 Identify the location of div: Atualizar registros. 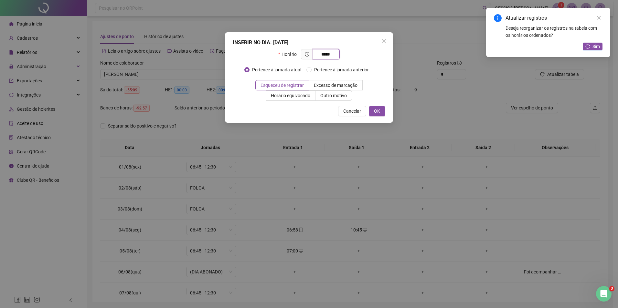
(554, 18).